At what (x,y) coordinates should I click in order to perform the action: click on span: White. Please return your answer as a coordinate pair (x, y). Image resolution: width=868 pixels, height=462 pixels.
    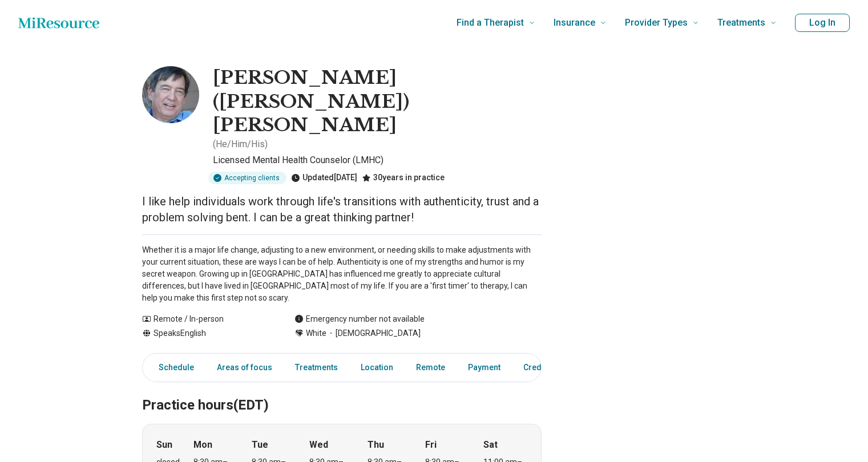
    Looking at the image, I should click on (316, 333).